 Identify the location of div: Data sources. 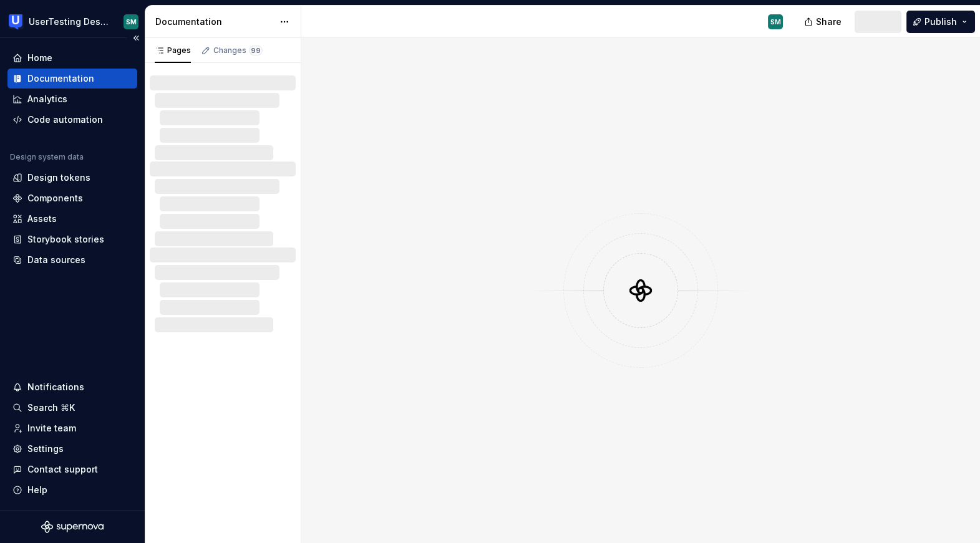
(56, 260).